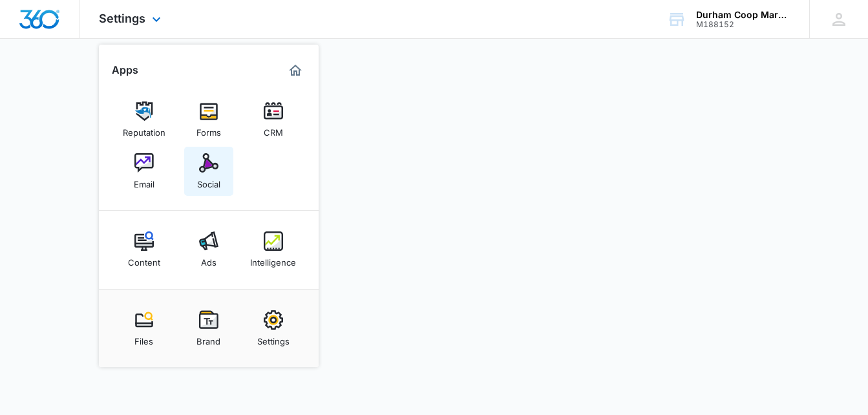  I want to click on a: Content, so click(144, 250).